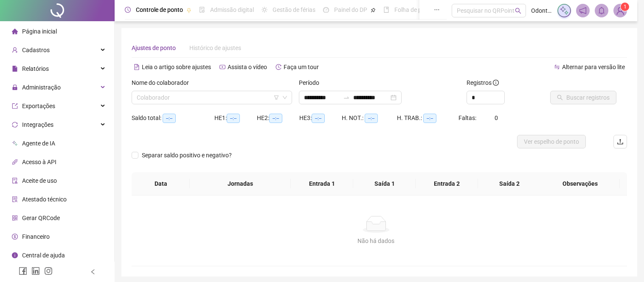  I want to click on span: history, so click(279, 67).